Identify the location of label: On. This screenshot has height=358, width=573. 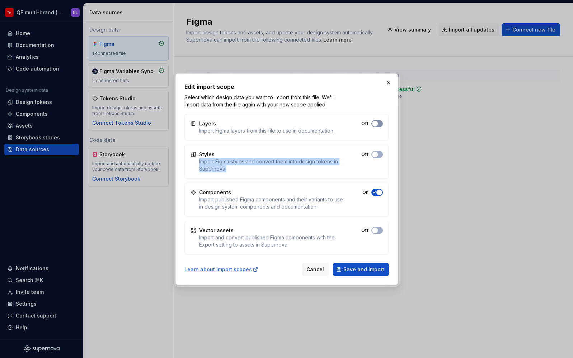
(365, 193).